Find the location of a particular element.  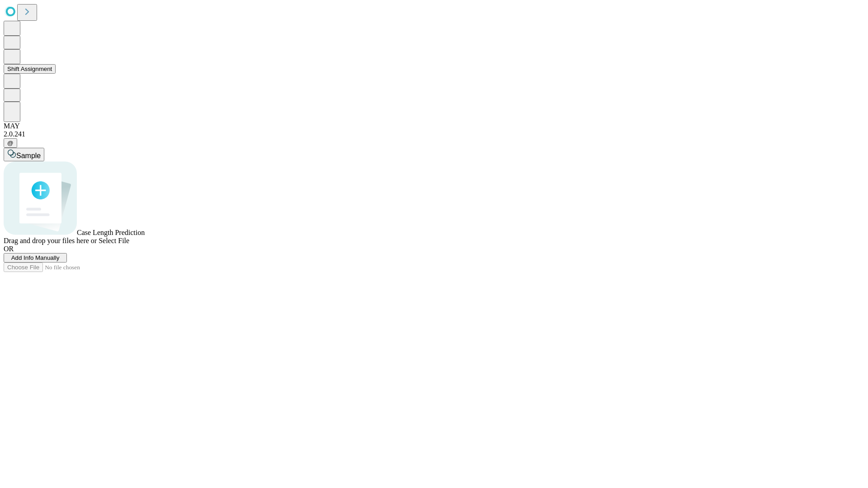

span: Drag and drop your files here or is located at coordinates (50, 240).